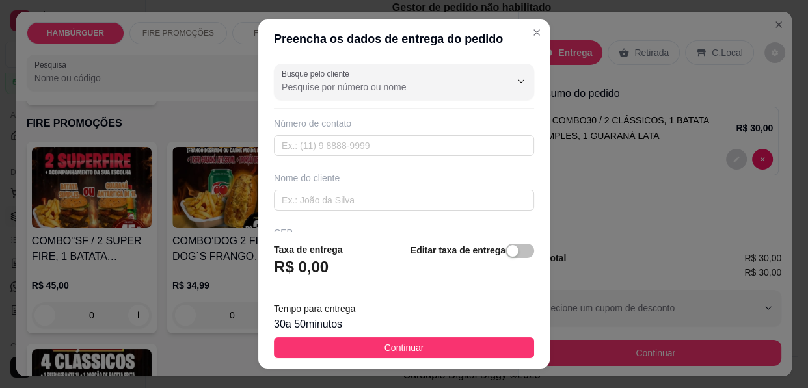 The width and height of the screenshot is (808, 388). What do you see at coordinates (404, 178) in the screenshot?
I see `div: Nome do cliente` at bounding box center [404, 178].